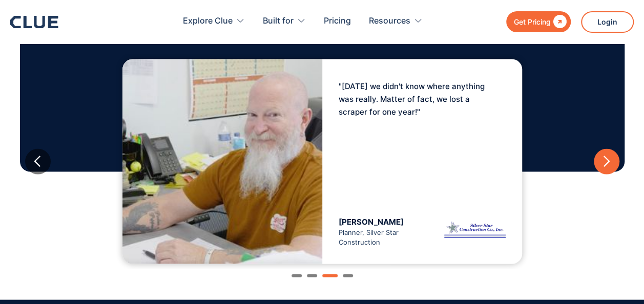 This screenshot has height=304, width=644. Describe the element at coordinates (322, 162) in the screenshot. I see `div: carousel` at that location.